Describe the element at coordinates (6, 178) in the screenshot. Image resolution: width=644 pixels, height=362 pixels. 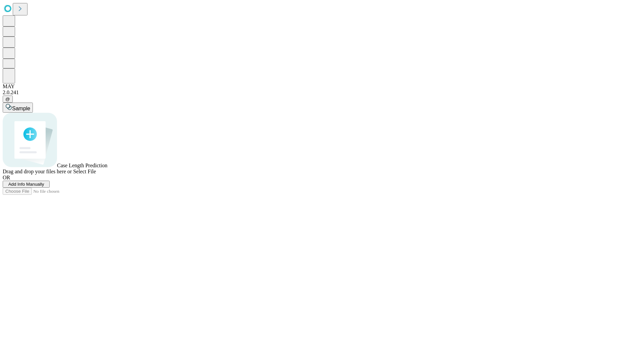
I see `span: OR` at that location.